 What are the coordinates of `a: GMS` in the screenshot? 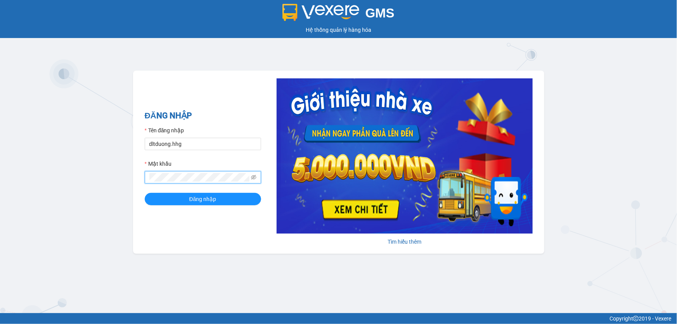 It's located at (338, 15).